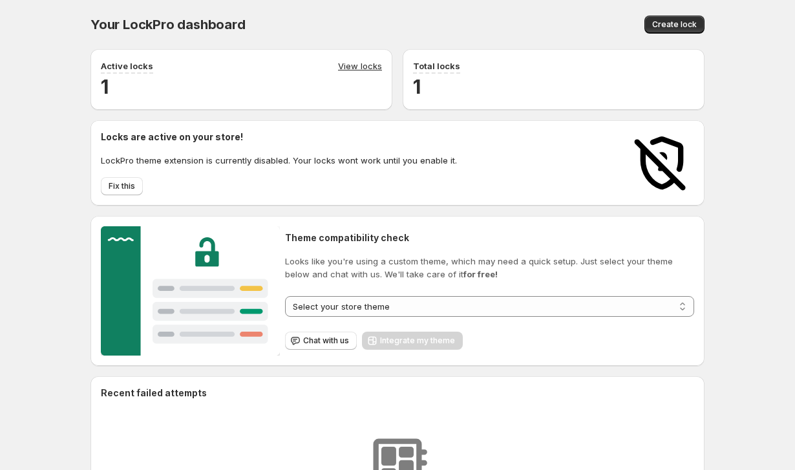  Describe the element at coordinates (326, 341) in the screenshot. I see `span: Chat with us` at that location.